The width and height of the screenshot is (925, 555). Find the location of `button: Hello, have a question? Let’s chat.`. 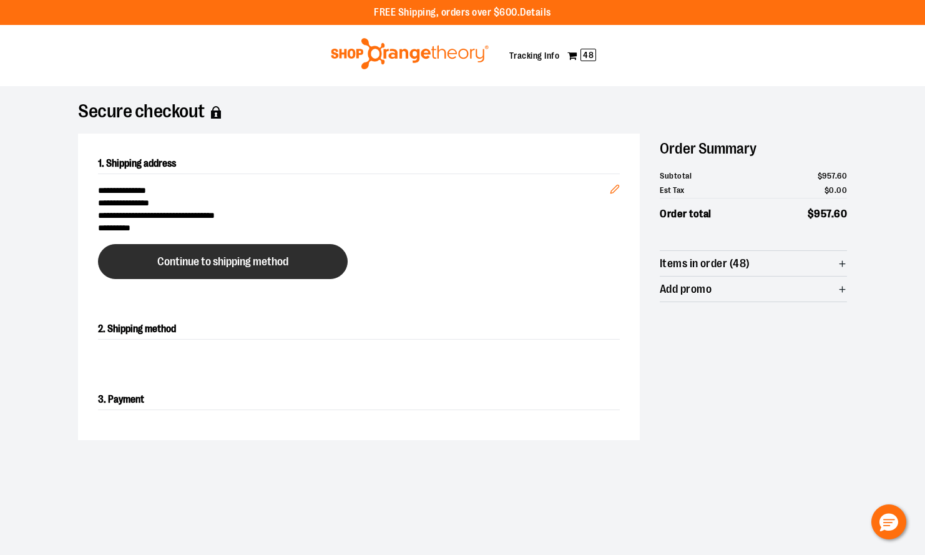

button: Hello, have a question? Let’s chat. is located at coordinates (889, 522).